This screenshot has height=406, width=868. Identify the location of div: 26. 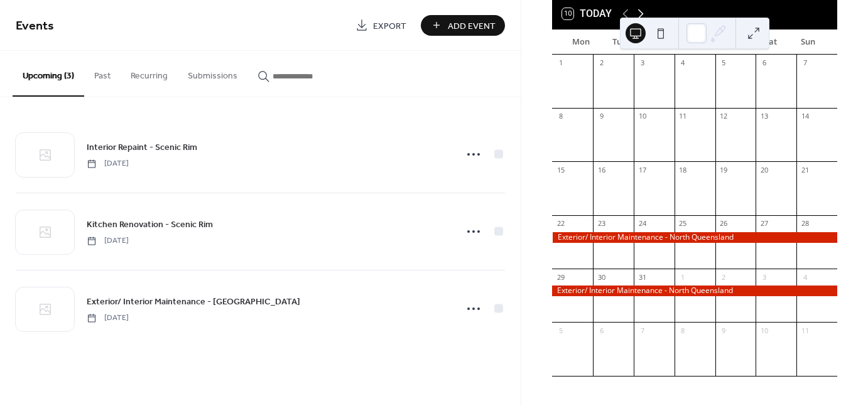
(723, 224).